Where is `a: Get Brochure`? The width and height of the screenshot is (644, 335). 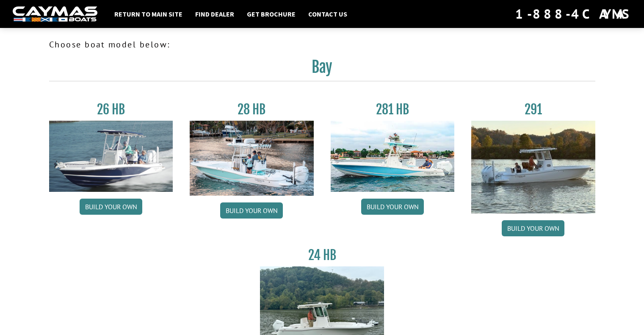
a: Get Brochure is located at coordinates (271, 14).